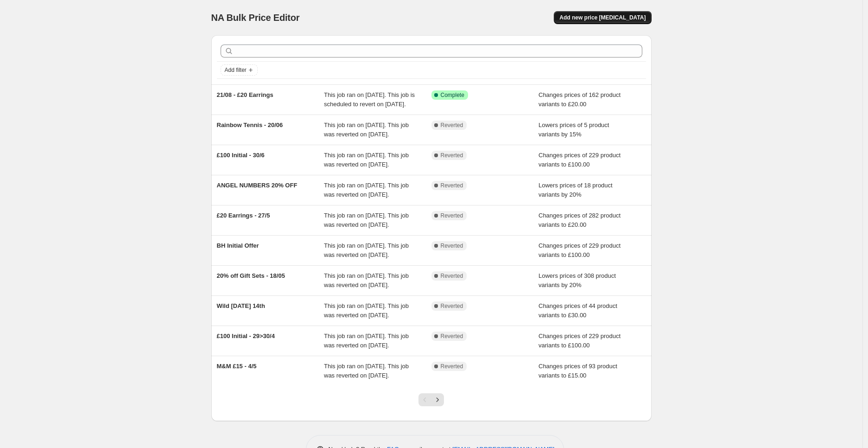  I want to click on nav: Pagination, so click(431, 400).